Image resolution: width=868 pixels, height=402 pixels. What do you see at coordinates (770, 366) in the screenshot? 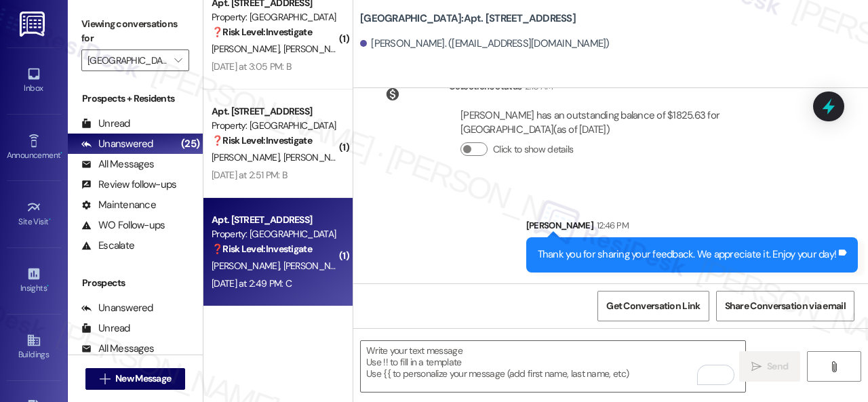
I see `button: Send` at bounding box center [770, 366].